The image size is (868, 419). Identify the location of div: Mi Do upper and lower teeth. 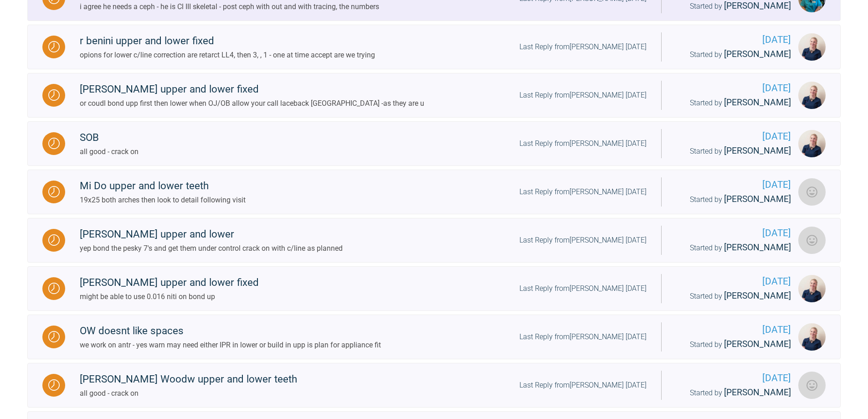
(162, 186).